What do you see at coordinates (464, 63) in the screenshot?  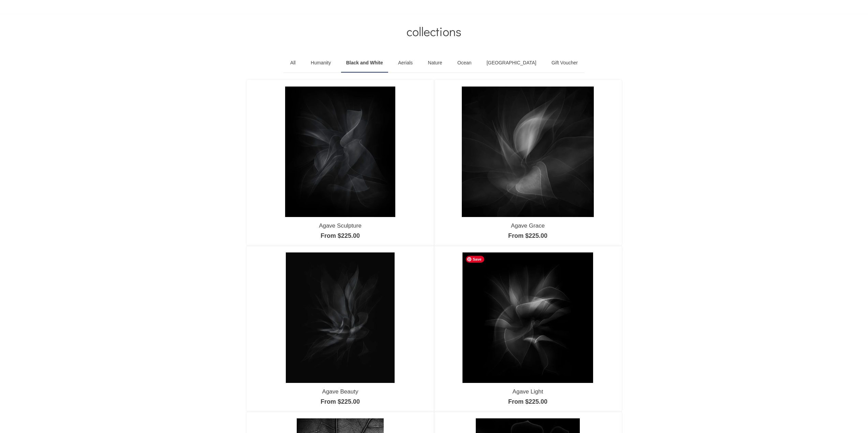 I see `a: Ocean` at bounding box center [464, 63].